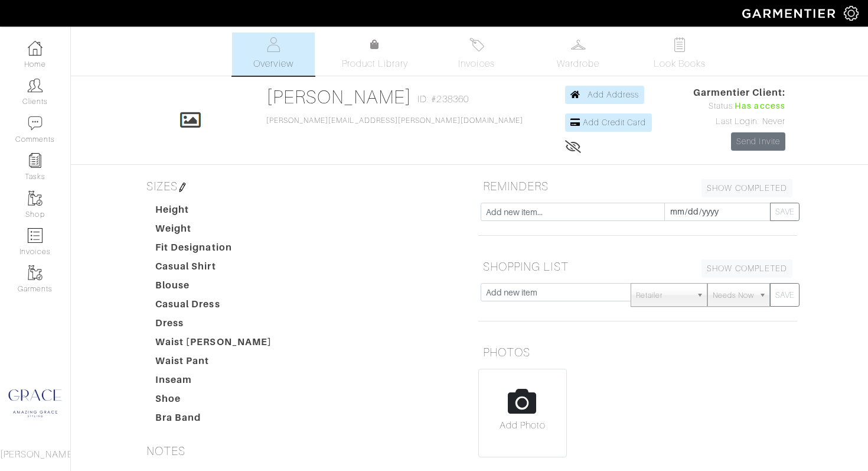  I want to click on span: Needs Now, so click(733, 295).